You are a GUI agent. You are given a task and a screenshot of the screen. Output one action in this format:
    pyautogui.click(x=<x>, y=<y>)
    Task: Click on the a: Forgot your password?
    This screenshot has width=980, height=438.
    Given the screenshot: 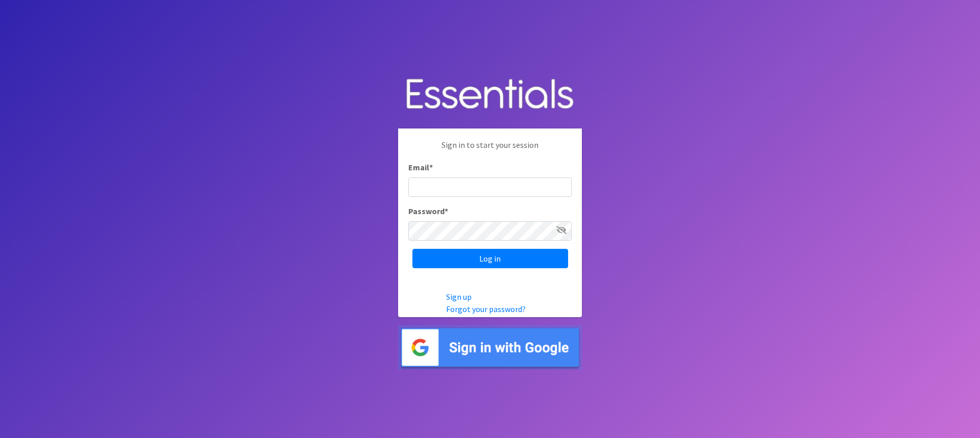 What is the action you would take?
    pyautogui.click(x=486, y=309)
    